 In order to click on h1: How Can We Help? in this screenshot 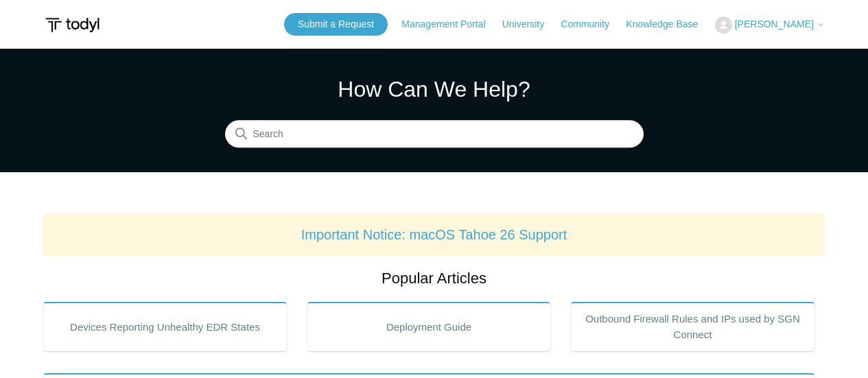, I will do `click(434, 89)`.